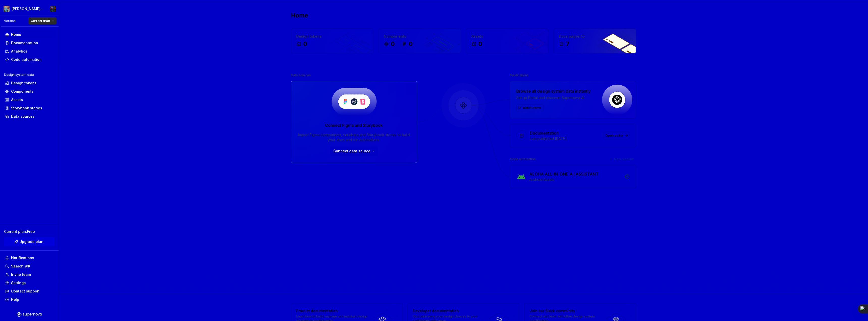 The image size is (868, 321). What do you see at coordinates (29, 274) in the screenshot?
I see `a: Invite team` at bounding box center [29, 274].